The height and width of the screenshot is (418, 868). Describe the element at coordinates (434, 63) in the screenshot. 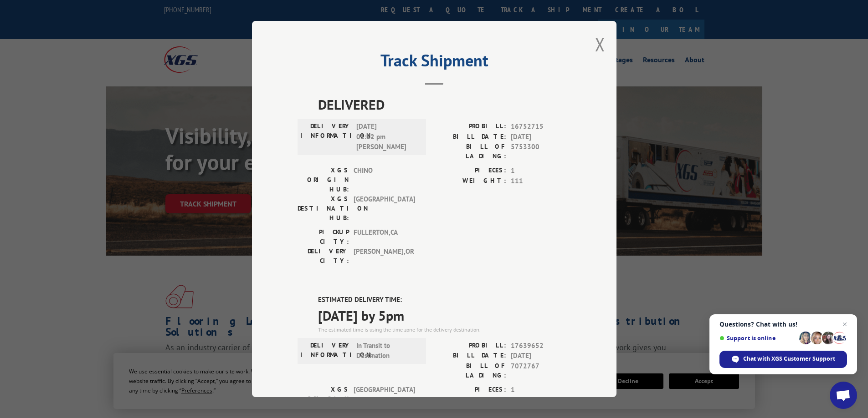

I see `h2: Track Shipment` at that location.